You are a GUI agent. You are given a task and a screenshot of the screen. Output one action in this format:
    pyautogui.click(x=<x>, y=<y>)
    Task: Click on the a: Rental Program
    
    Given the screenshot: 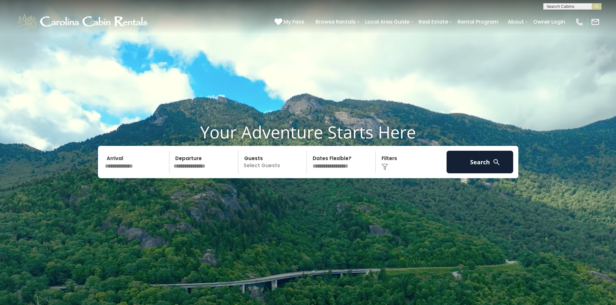 What is the action you would take?
    pyautogui.click(x=478, y=22)
    